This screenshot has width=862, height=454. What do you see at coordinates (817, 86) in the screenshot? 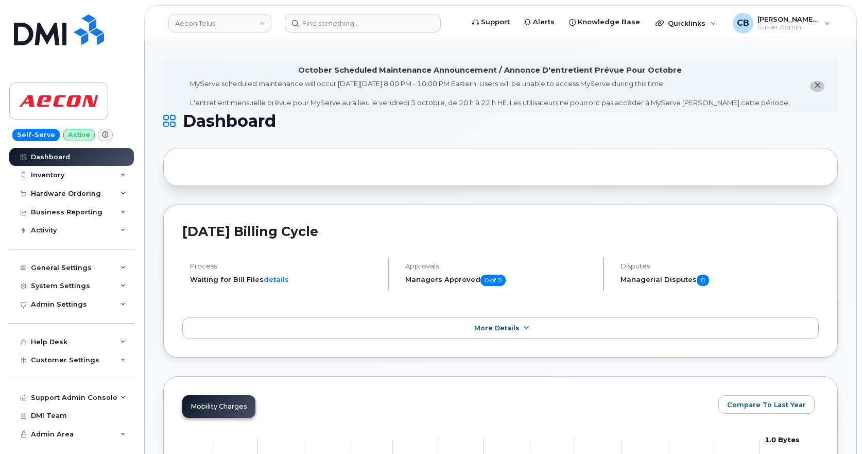
I see `button: close notification` at bounding box center [817, 86].